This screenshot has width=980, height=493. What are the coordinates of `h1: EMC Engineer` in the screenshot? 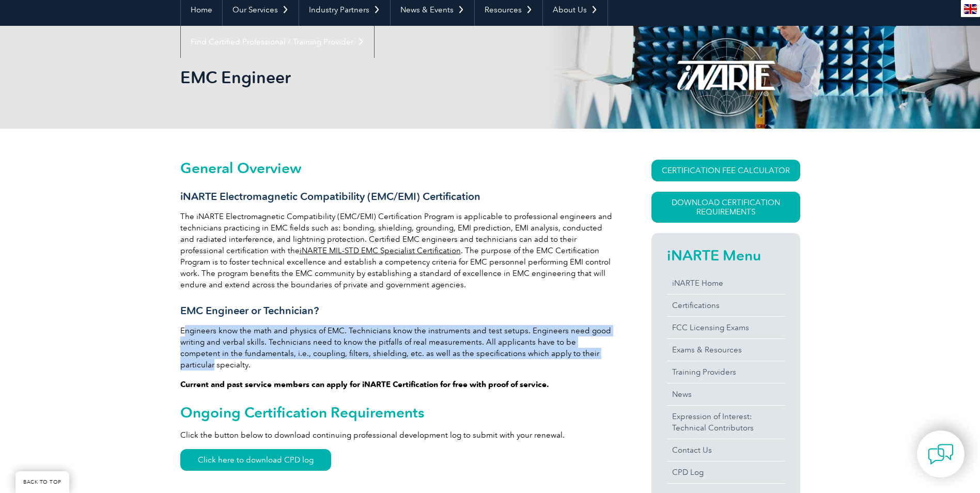 It's located at (379, 77).